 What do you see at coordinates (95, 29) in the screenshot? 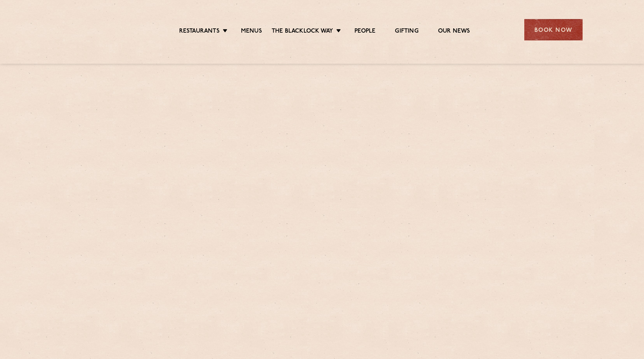
I see `img: svg%3E` at bounding box center [95, 29].